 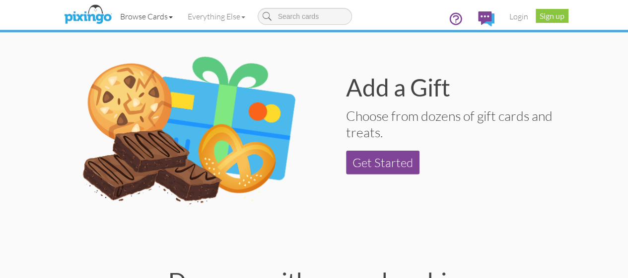 What do you see at coordinates (147, 16) in the screenshot?
I see `a: Browse Cards` at bounding box center [147, 16].